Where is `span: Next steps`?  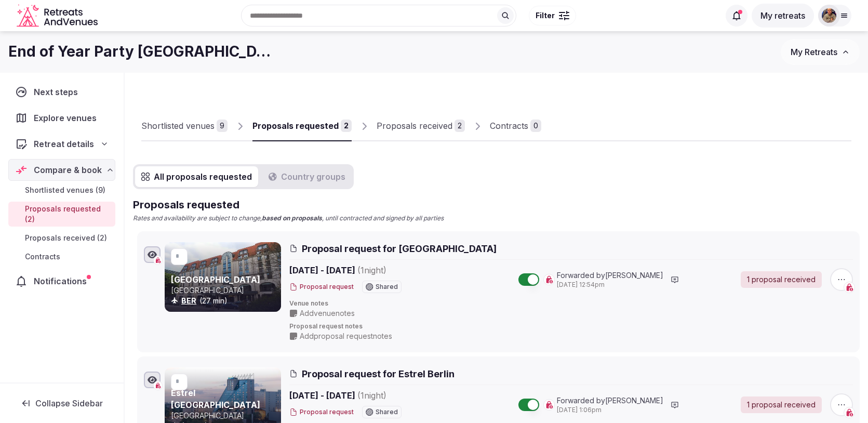 span: Next steps is located at coordinates (58, 92).